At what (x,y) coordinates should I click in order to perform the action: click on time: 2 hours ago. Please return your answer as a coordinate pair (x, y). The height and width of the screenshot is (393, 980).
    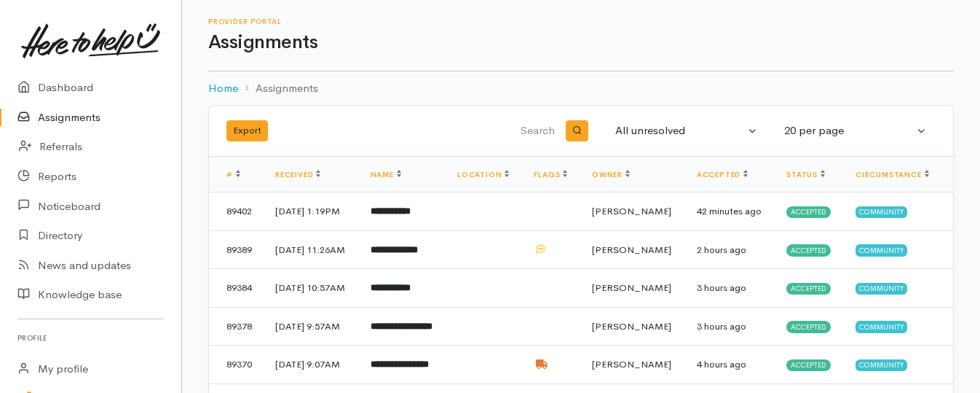
    Looking at the image, I should click on (721, 249).